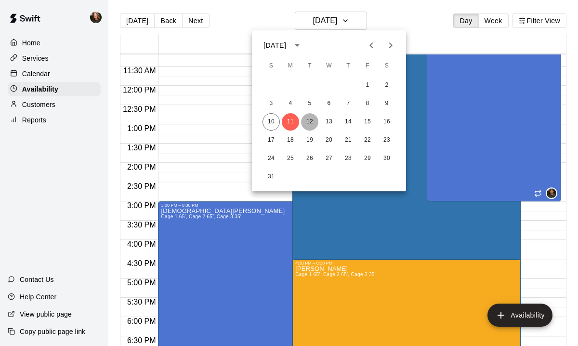 The height and width of the screenshot is (346, 578). Describe the element at coordinates (387, 85) in the screenshot. I see `button: 2` at that location.